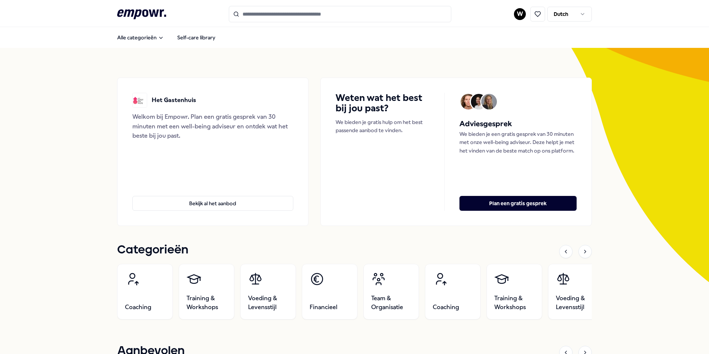 The width and height of the screenshot is (709, 354). I want to click on p: Het Gastenhuis, so click(174, 100).